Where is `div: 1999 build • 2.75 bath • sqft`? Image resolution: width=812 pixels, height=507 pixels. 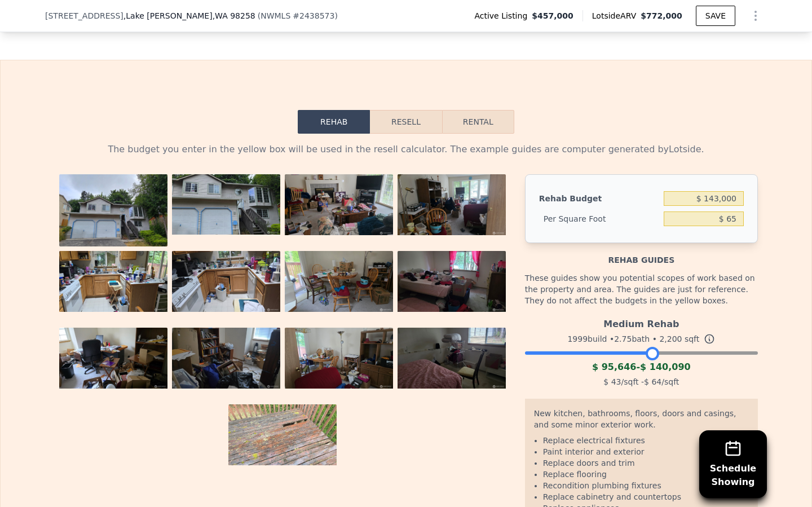
div: 1999 build • 2.75 bath • sqft is located at coordinates (641, 339).